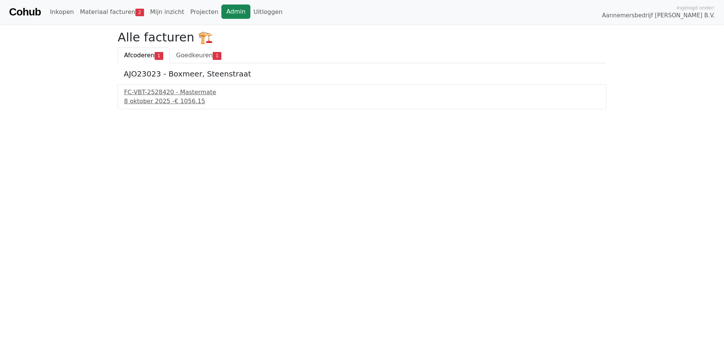 The image size is (724, 359). Describe the element at coordinates (190, 101) in the screenshot. I see `span: € 1056.15` at that location.